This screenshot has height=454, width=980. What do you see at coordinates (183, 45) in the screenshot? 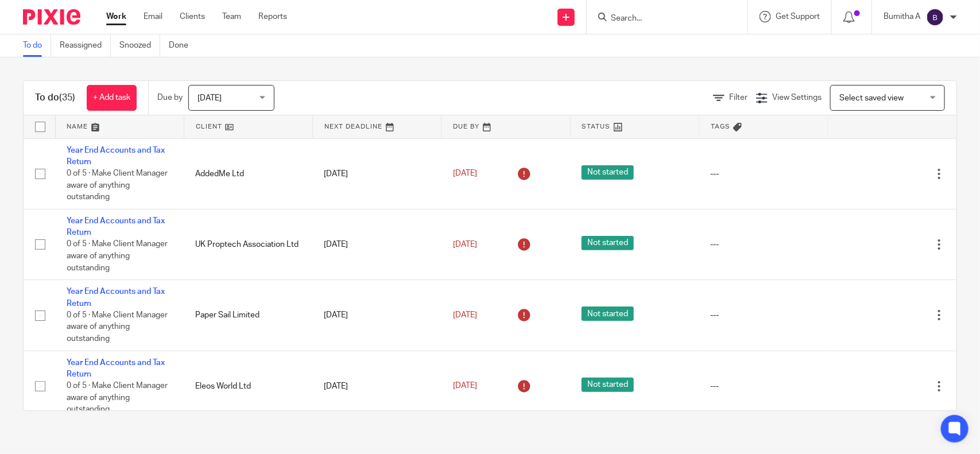
I see `a: Done` at bounding box center [183, 45].